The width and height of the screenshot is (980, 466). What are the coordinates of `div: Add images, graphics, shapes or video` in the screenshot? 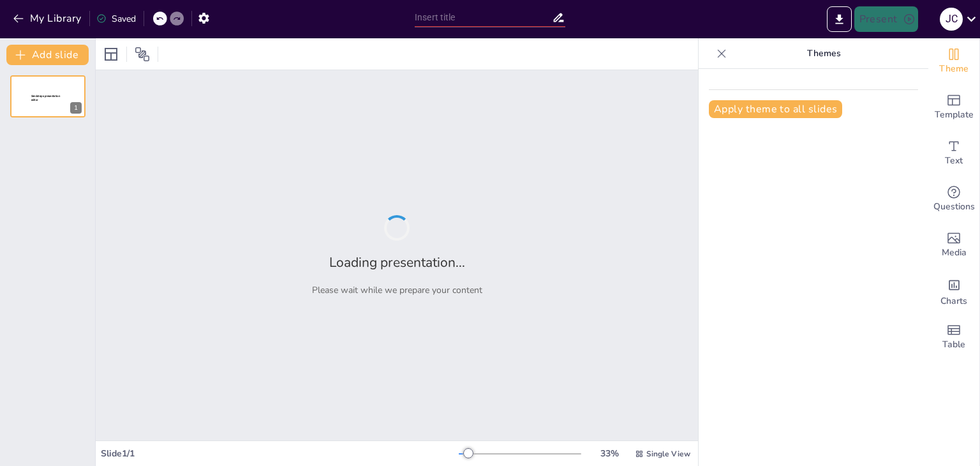 It's located at (954, 245).